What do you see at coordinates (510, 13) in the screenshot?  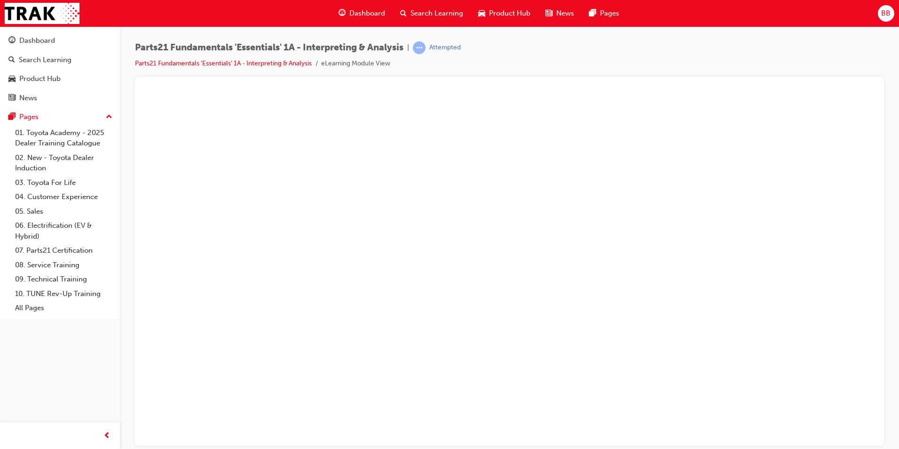 I see `span: Product Hub` at bounding box center [510, 13].